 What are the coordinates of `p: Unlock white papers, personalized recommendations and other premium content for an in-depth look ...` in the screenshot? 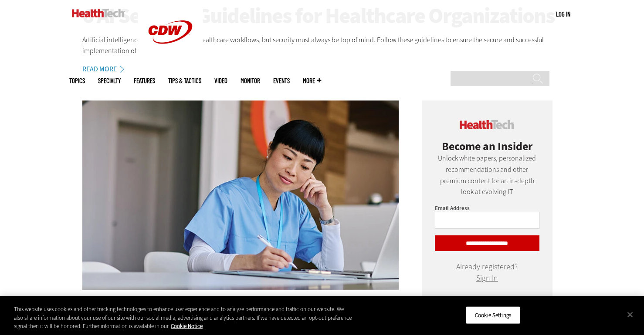 It's located at (487, 175).